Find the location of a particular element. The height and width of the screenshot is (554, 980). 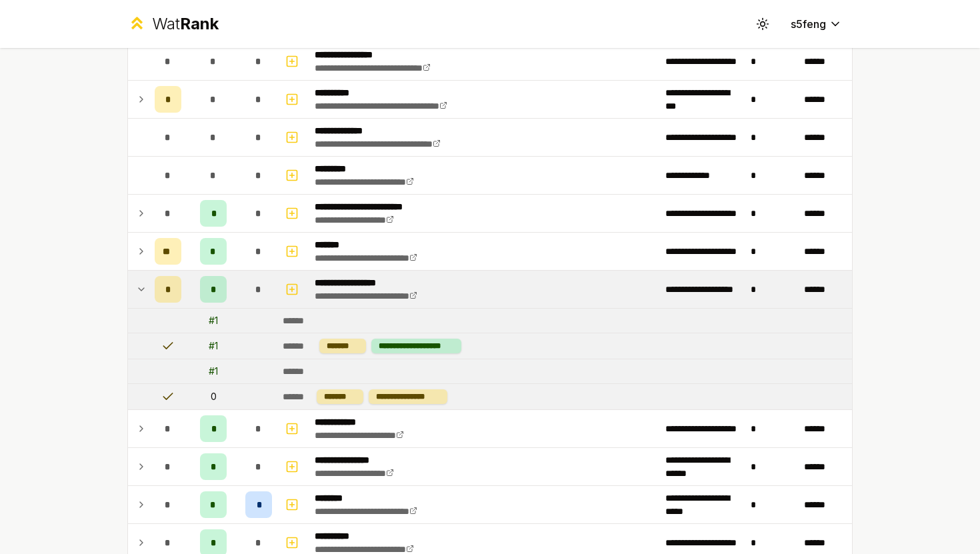

button: s5feng is located at coordinates (816, 24).